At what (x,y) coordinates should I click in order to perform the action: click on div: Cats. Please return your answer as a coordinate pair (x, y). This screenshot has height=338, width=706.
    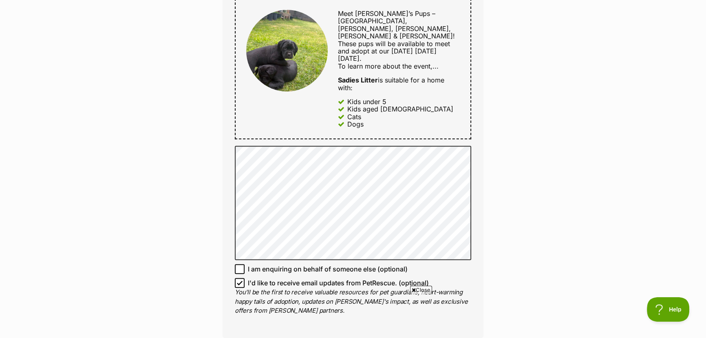
    Looking at the image, I should click on (354, 117).